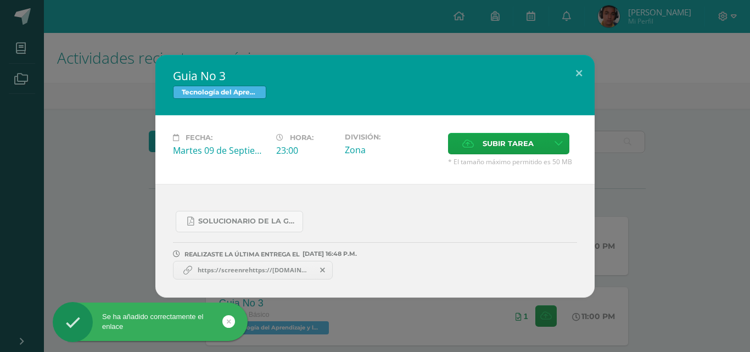 The height and width of the screenshot is (352, 750). I want to click on div: 23:00, so click(306, 150).